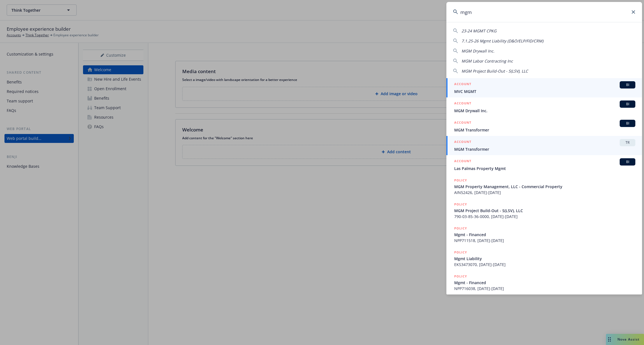 The height and width of the screenshot is (345, 644). I want to click on a: ACCOUNTTRMGM Transformer, so click(544, 146).